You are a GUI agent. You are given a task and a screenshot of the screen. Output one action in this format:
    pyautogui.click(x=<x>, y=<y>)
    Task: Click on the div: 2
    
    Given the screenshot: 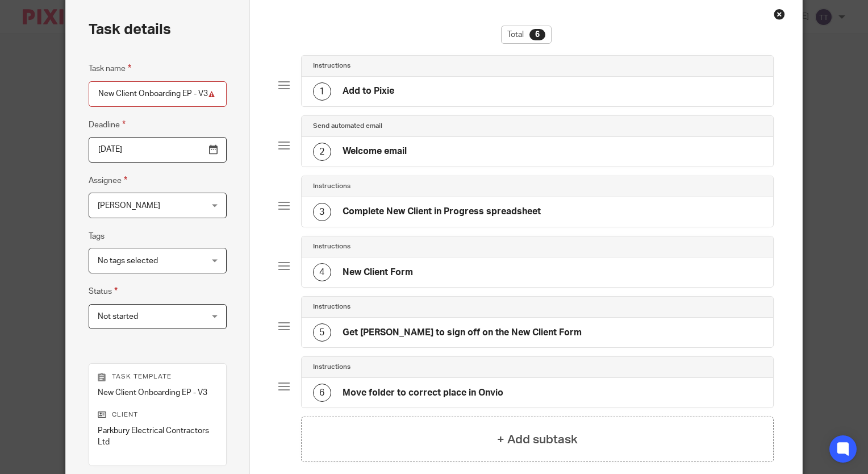 What is the action you would take?
    pyautogui.click(x=322, y=152)
    